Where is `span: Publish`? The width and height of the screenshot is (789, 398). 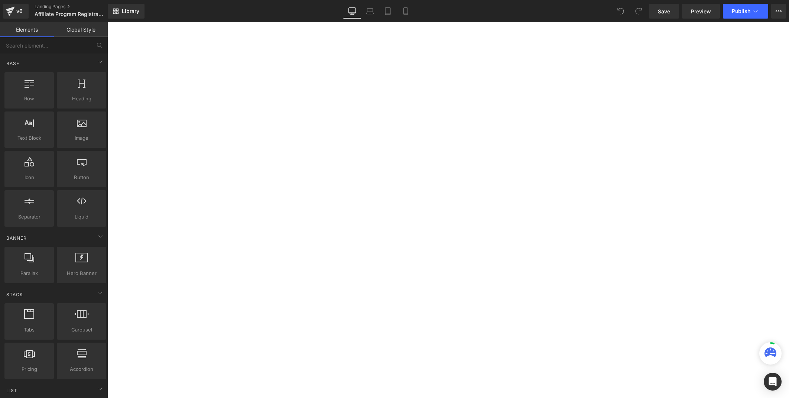
span: Publish is located at coordinates (742, 11).